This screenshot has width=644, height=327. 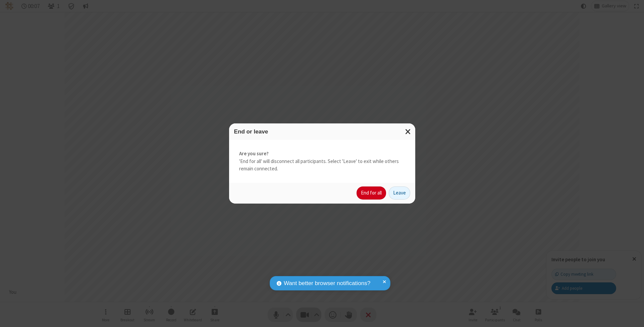 What do you see at coordinates (322, 154) in the screenshot?
I see `strong: Are you sure?` at bounding box center [322, 154].